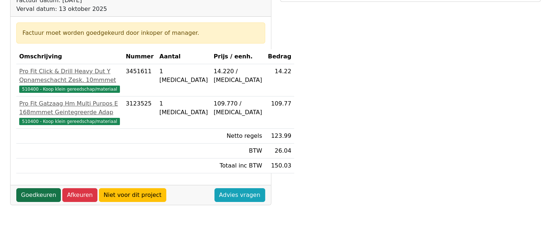  What do you see at coordinates (139, 112) in the screenshot?
I see `td: 3123525` at bounding box center [139, 112].